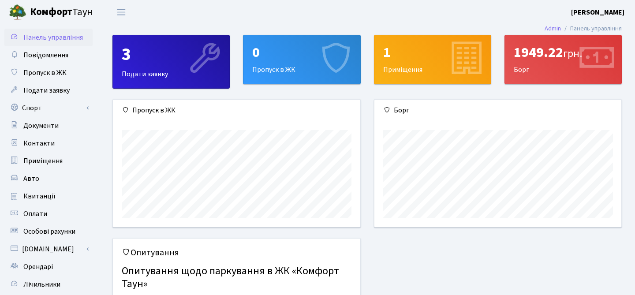 This screenshot has height=295, width=635. I want to click on span: Орендарі, so click(38, 267).